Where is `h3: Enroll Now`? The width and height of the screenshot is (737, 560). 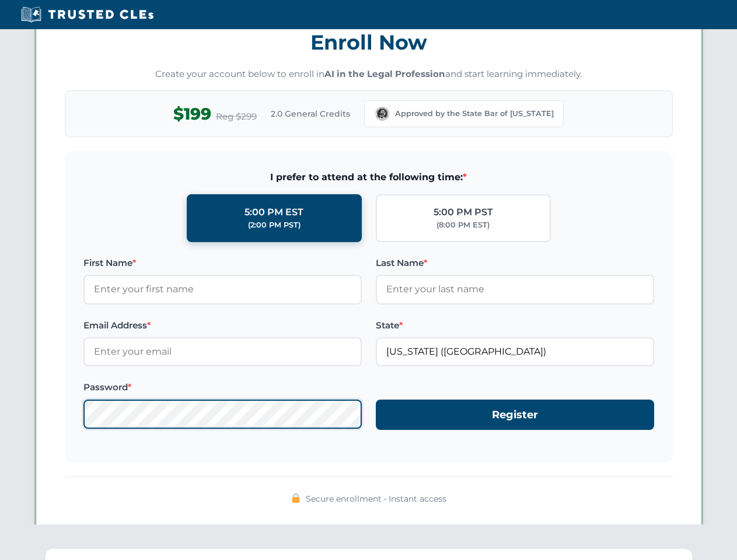 h3: Enroll Now is located at coordinates (369, 42).